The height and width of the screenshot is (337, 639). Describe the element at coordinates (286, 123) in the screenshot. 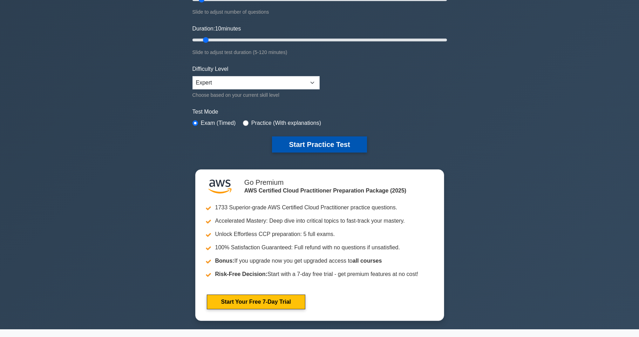

I see `label: Practice (With explanations)` at that location.